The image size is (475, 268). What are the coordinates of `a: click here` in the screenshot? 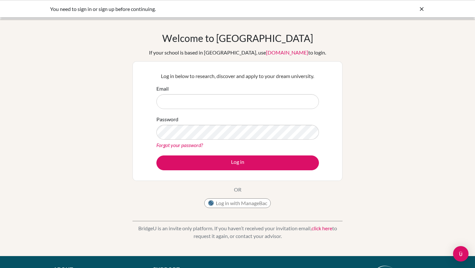 It's located at (322, 228).